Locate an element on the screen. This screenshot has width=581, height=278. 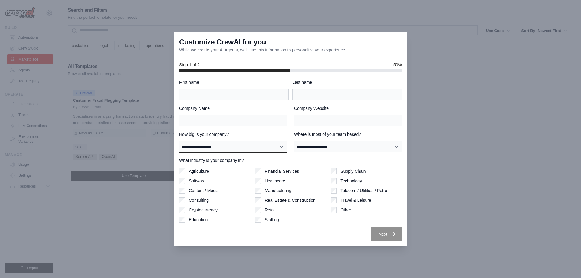
label: Telecom / Utilities / Petro is located at coordinates (364, 191).